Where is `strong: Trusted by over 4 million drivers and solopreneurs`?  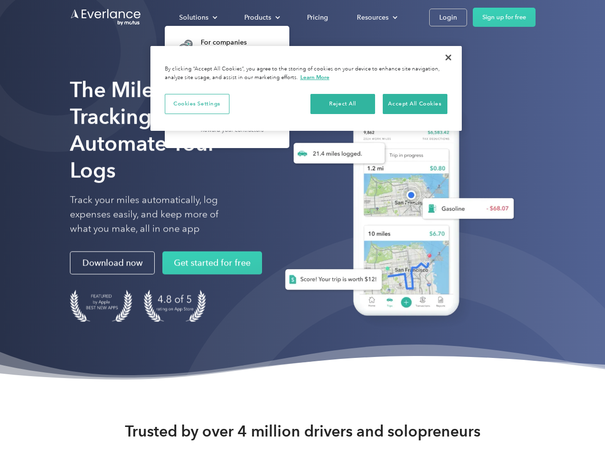
strong: Trusted by over 4 million drivers and solopreneurs is located at coordinates (303, 431).